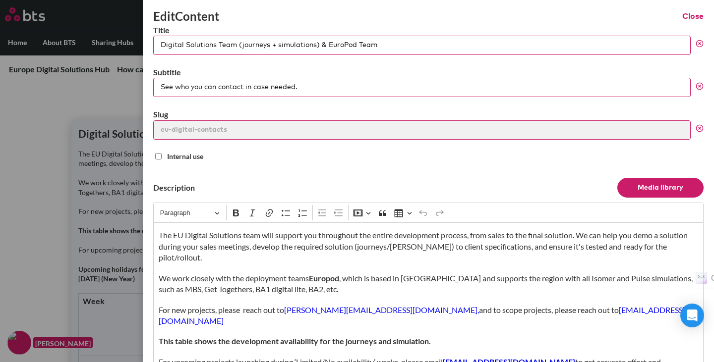  I want to click on label: Internal use, so click(185, 157).